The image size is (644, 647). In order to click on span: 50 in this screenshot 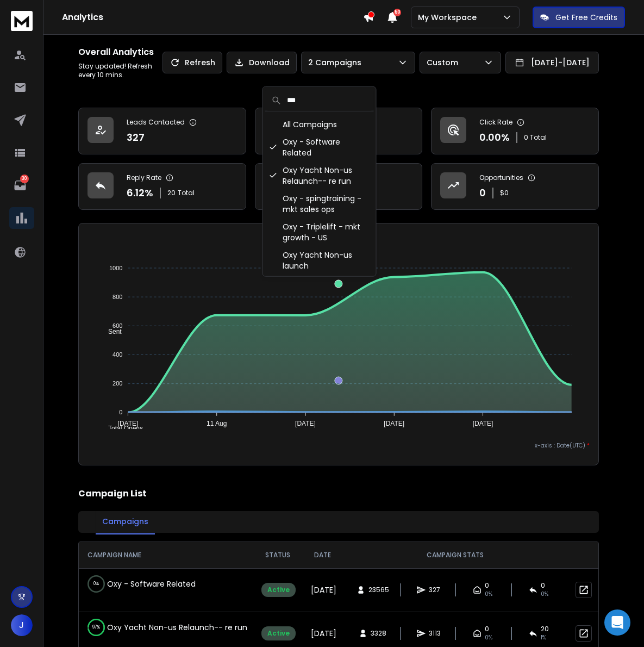, I will do `click(398, 12)`.